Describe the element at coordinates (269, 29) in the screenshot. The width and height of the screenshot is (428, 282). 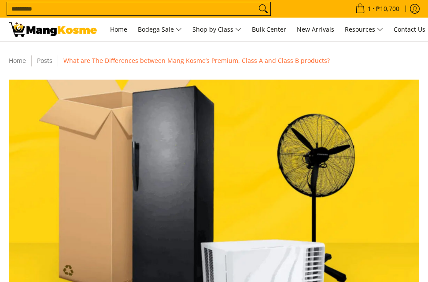
I see `span: Bulk Center` at that location.